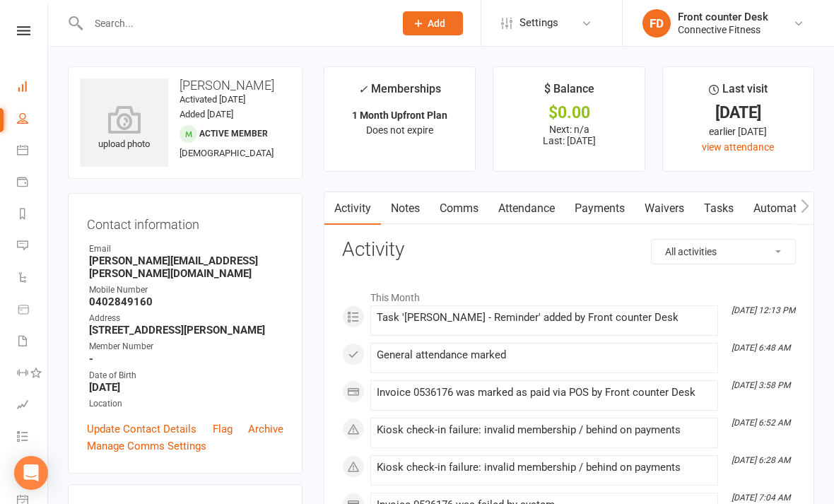 The height and width of the screenshot is (504, 834). What do you see at coordinates (223, 430) in the screenshot?
I see `a: Flag` at bounding box center [223, 430].